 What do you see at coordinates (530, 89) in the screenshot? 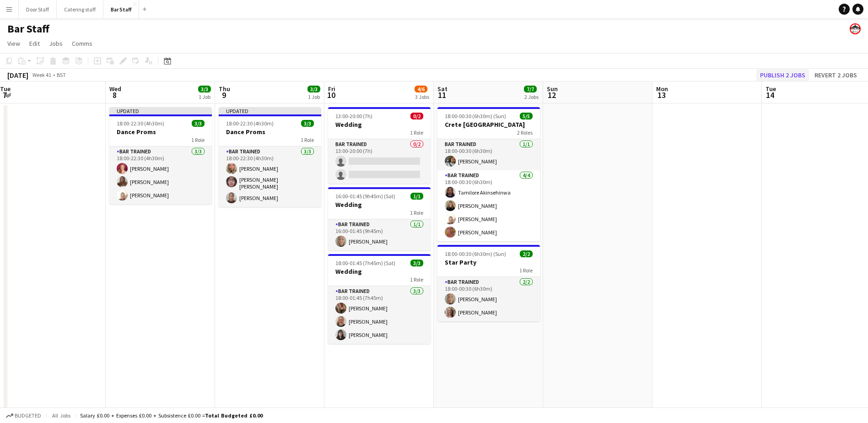
I see `span: 7/7` at bounding box center [530, 89].